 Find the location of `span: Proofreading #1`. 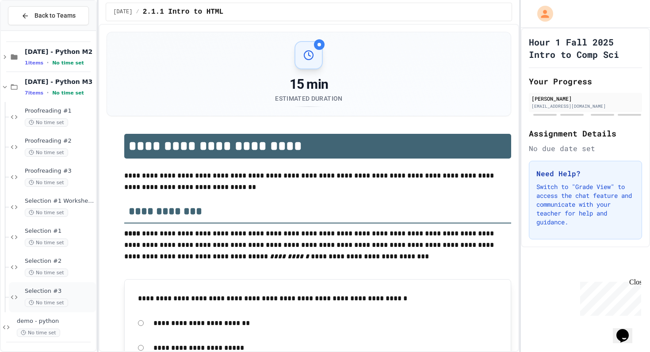

span: Proofreading #1 is located at coordinates (59, 111).